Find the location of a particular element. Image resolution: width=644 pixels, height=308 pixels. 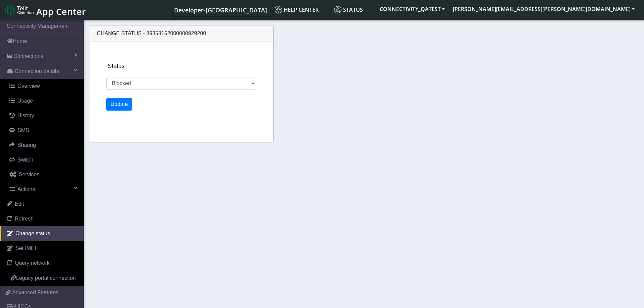

span: Help center is located at coordinates (297, 9).